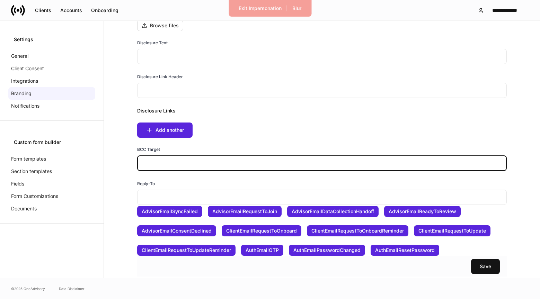 The width and height of the screenshot is (540, 299). I want to click on button: Exit Impersonation, so click(260, 8).